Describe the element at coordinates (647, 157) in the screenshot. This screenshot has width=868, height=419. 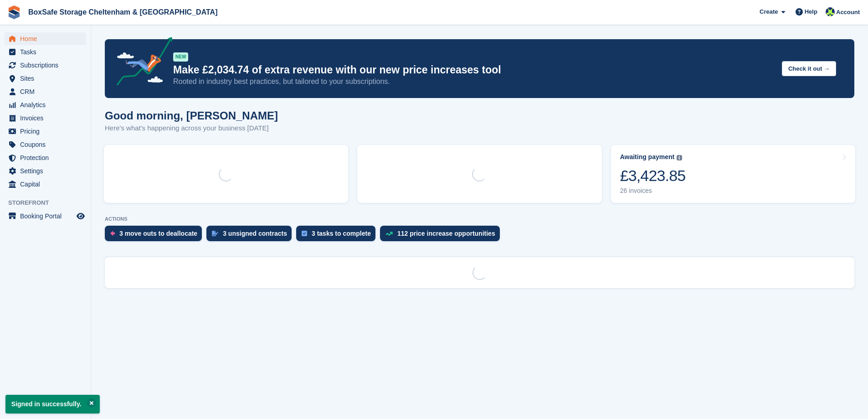
I see `div: Awaiting payment` at that location.